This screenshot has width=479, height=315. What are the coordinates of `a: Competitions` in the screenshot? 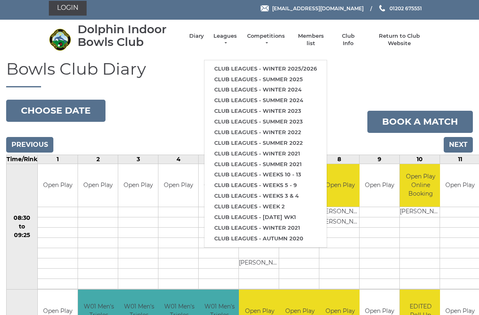 It's located at (266, 40).